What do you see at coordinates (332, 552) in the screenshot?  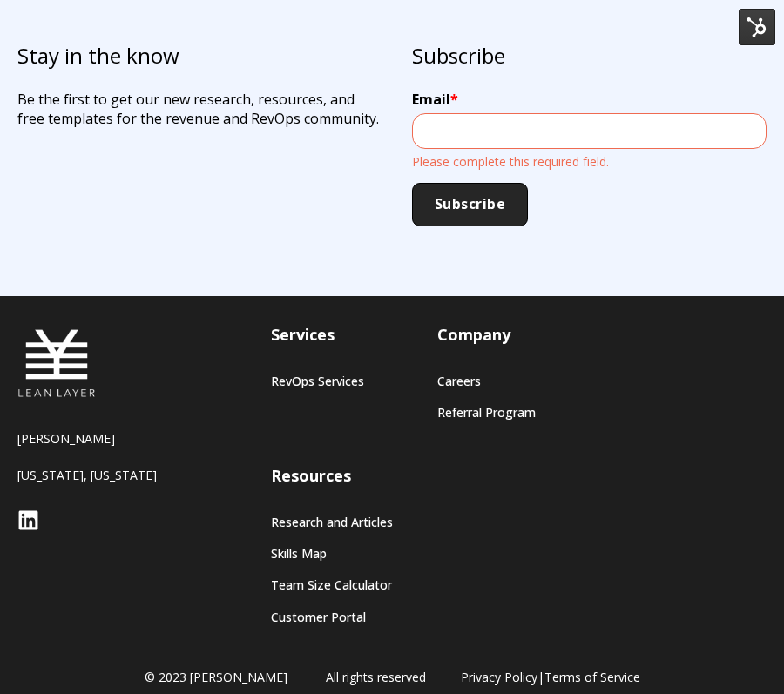 I see `a: Skills Map` at bounding box center [332, 552].